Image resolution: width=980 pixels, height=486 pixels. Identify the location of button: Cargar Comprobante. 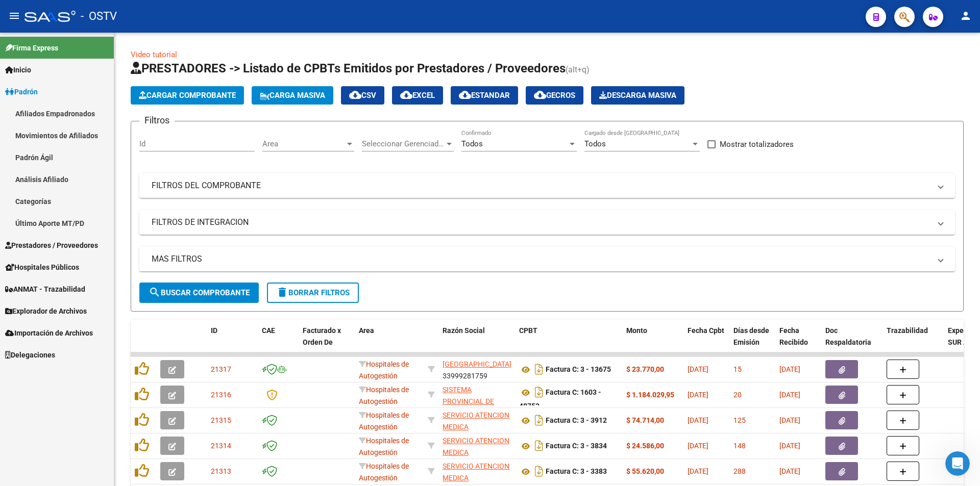
(187, 95).